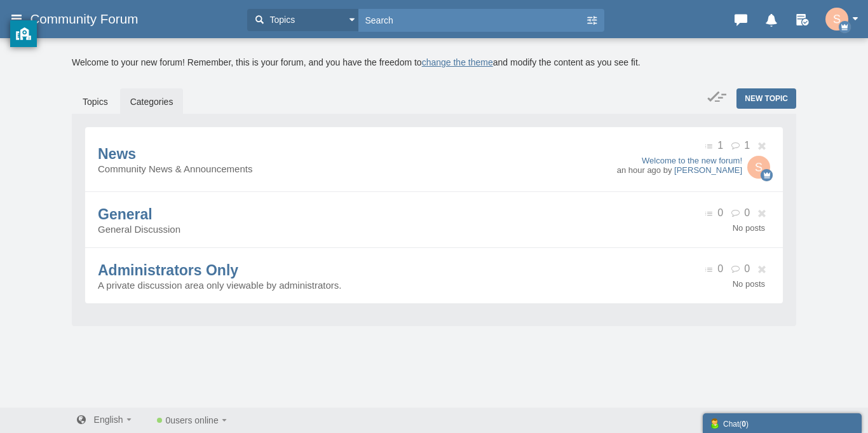 This screenshot has width=868, height=433. I want to click on span: Community Forum, so click(89, 19).